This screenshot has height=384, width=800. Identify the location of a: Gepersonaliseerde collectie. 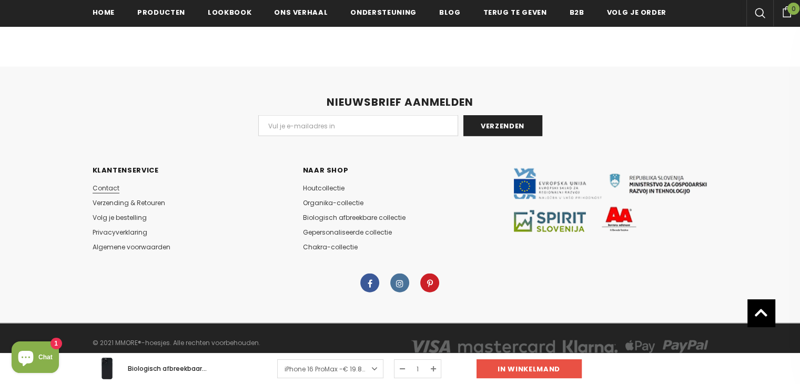
(347, 233).